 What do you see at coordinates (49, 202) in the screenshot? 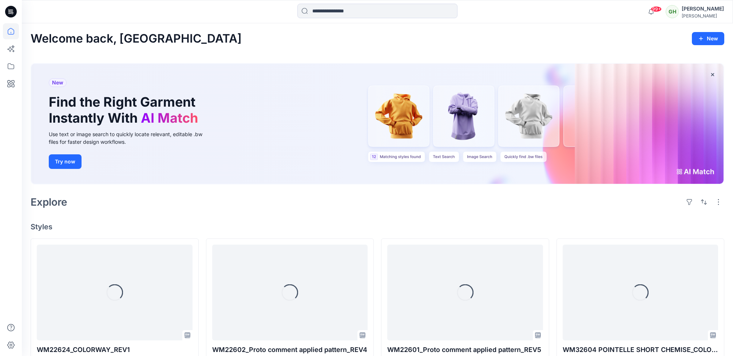
I see `h2: Explore` at bounding box center [49, 202].